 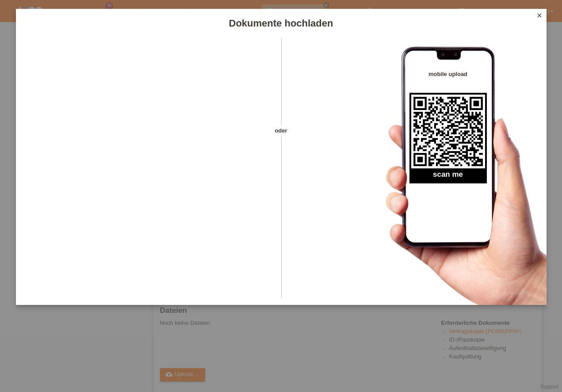 What do you see at coordinates (448, 73) in the screenshot?
I see `h4: mobile upload` at bounding box center [448, 73].